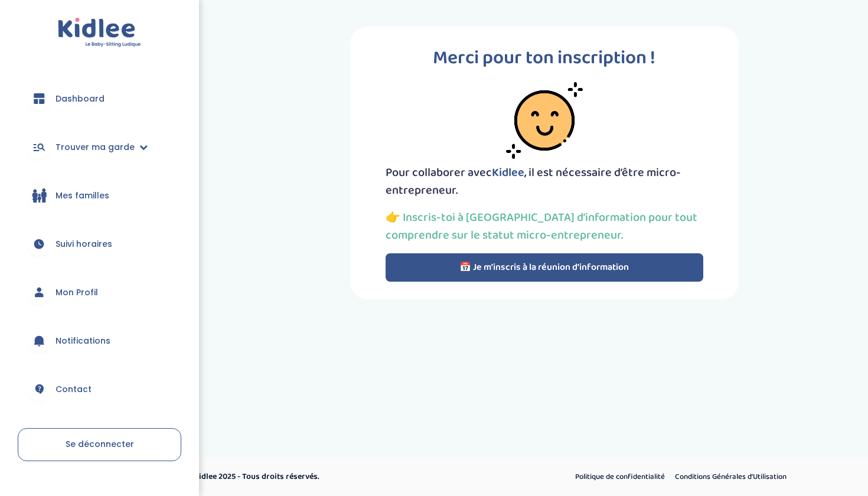 The width and height of the screenshot is (868, 496). I want to click on a: Notifications, so click(99, 341).